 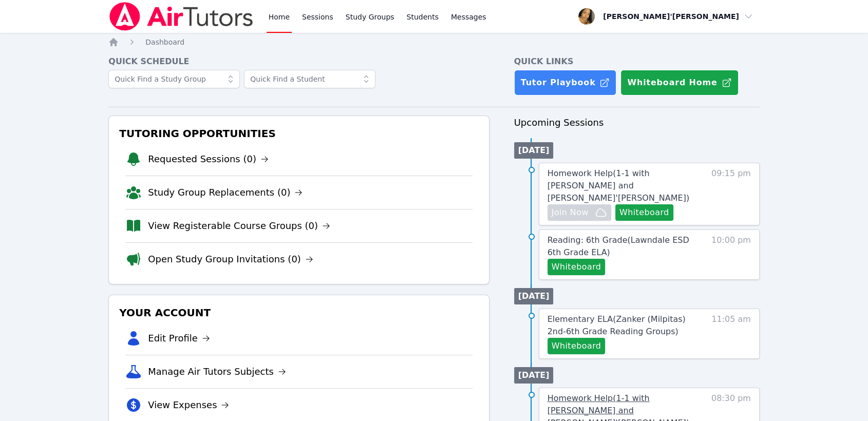 What do you see at coordinates (174, 79) in the screenshot?
I see `input: Quick Find a Study Group` at bounding box center [174, 79].